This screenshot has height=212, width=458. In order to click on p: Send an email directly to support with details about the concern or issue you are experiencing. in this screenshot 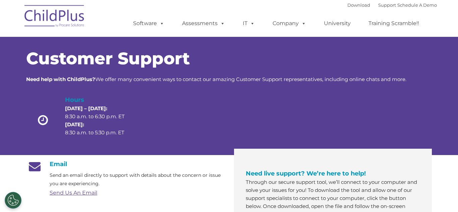, I will do `click(137, 180)`.